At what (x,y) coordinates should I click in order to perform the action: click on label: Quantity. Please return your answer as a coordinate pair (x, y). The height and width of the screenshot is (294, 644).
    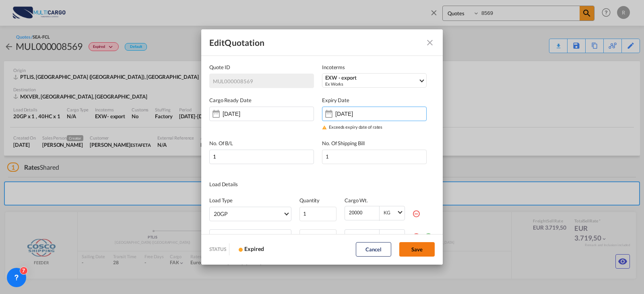
    Looking at the image, I should click on (318, 201).